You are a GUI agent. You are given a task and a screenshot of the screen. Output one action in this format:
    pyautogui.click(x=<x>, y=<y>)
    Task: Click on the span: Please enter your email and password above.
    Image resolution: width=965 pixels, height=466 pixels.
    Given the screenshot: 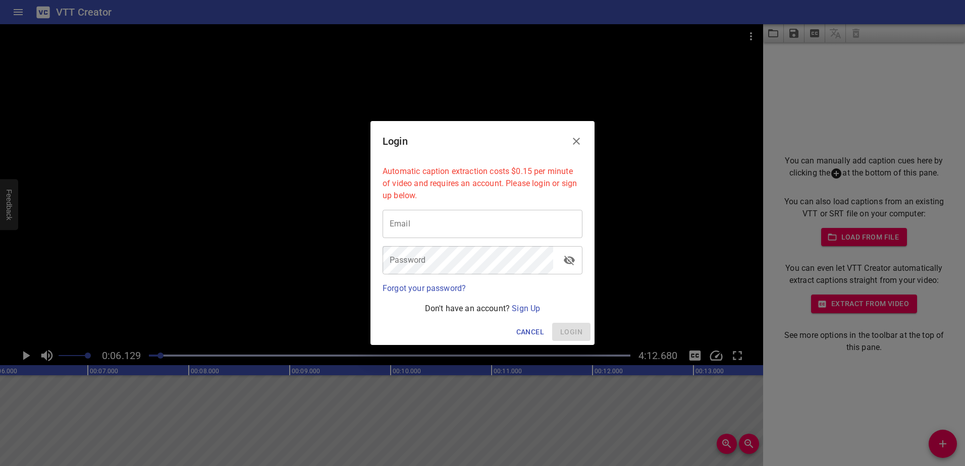 What is the action you would take?
    pyautogui.click(x=571, y=332)
    